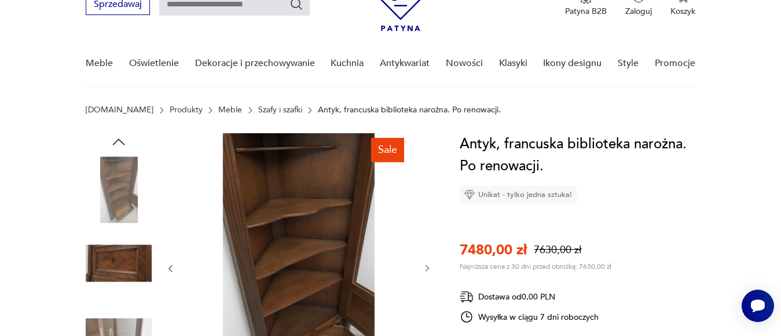 Image resolution: width=781 pixels, height=336 pixels. What do you see at coordinates (280, 110) in the screenshot?
I see `a: Szafy i szafki` at bounding box center [280, 110].